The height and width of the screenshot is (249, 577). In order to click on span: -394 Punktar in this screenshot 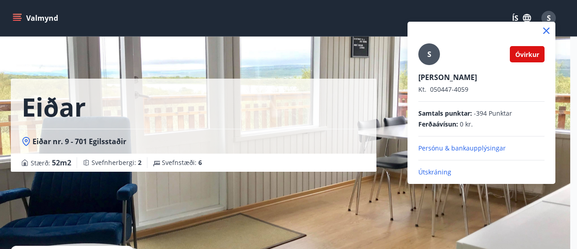, I will do `click(493, 113)`.